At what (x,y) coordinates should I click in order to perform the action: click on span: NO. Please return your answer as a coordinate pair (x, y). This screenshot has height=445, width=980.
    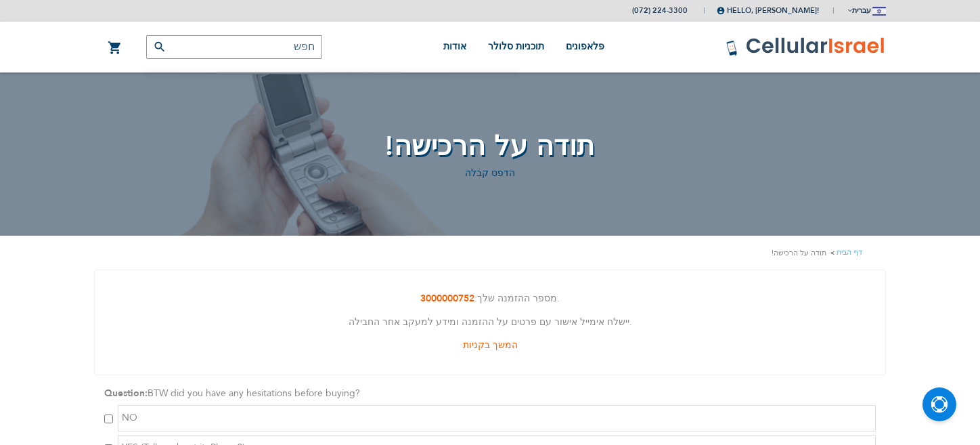
    Looking at the image, I should click on (129, 417).